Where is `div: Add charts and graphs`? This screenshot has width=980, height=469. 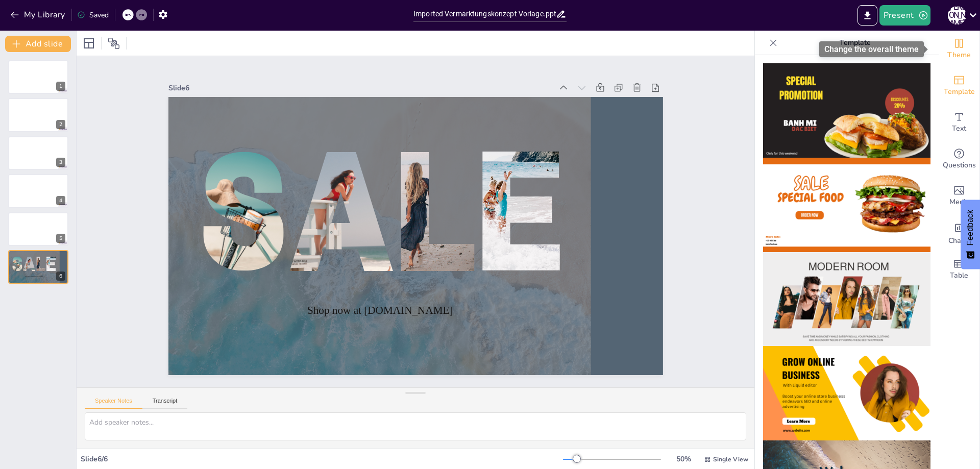 div: Add charts and graphs is located at coordinates (958, 233).